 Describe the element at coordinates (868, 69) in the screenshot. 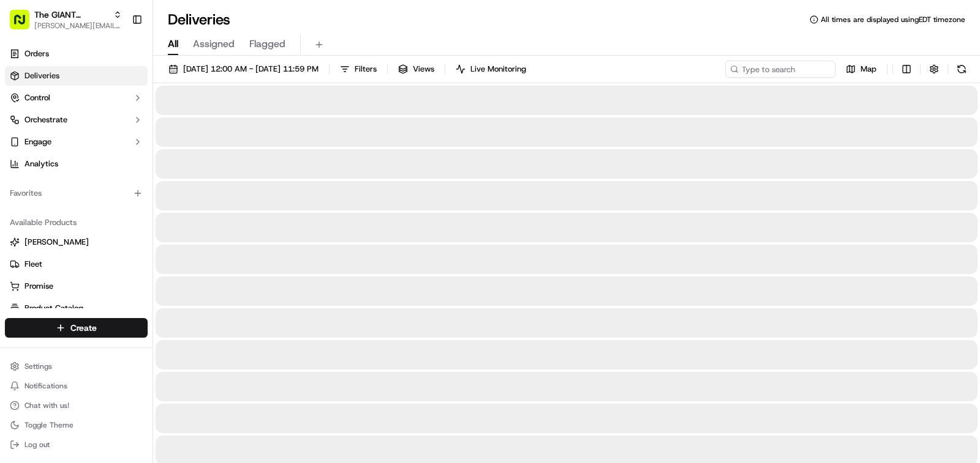

I see `span: Map` at that location.